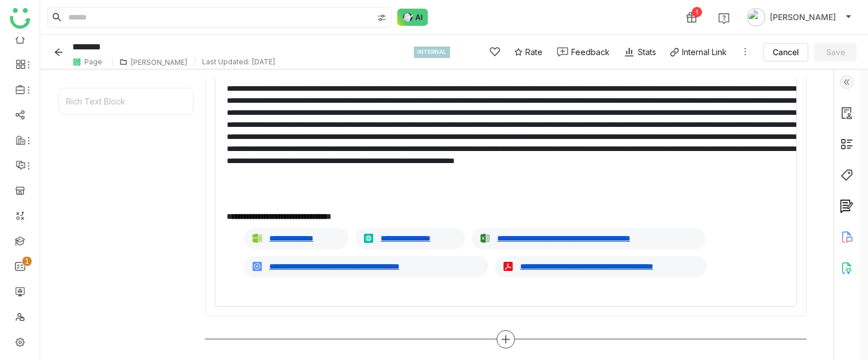  What do you see at coordinates (630, 52) in the screenshot?
I see `img: stats.svg` at bounding box center [630, 52].